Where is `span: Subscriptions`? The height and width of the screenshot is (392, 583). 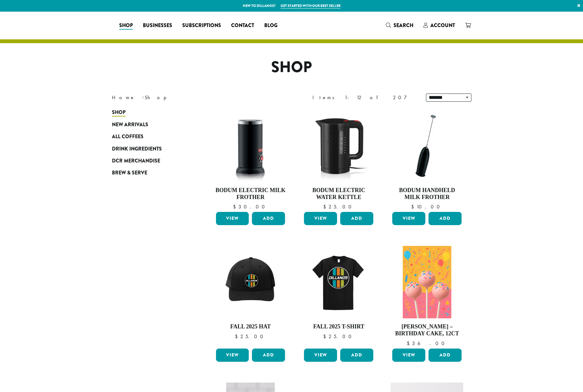 span: Subscriptions is located at coordinates (201, 25).